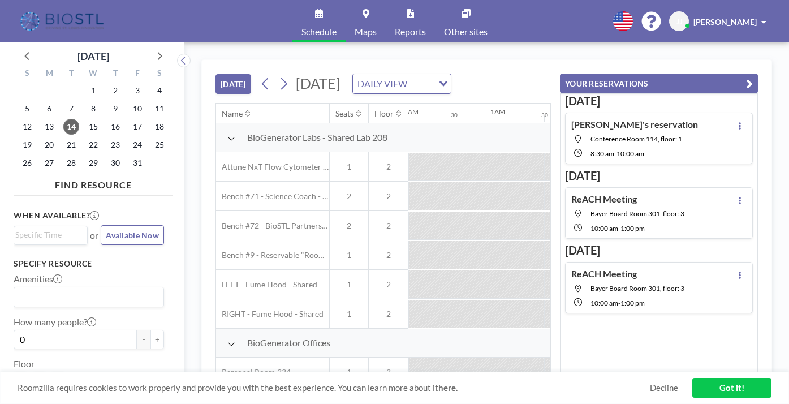 The image size is (789, 404). I want to click on span: BioGenerator Labs - Shared Lab 208, so click(317, 137).